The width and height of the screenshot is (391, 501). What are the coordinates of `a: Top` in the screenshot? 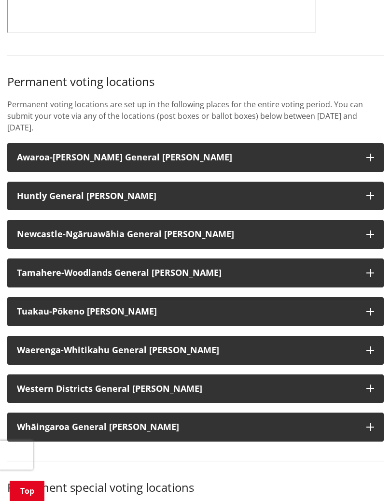 It's located at (27, 491).